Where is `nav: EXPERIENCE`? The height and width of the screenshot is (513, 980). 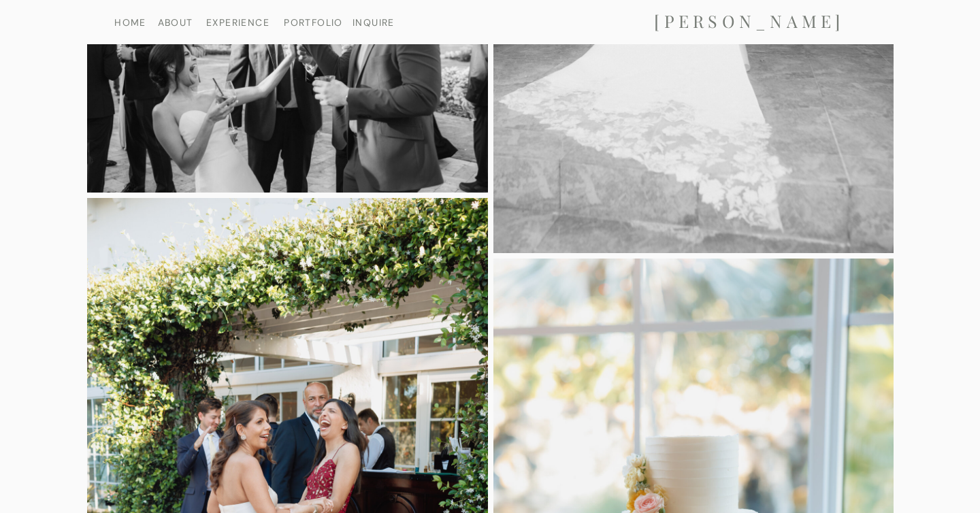 nav: EXPERIENCE is located at coordinates (238, 22).